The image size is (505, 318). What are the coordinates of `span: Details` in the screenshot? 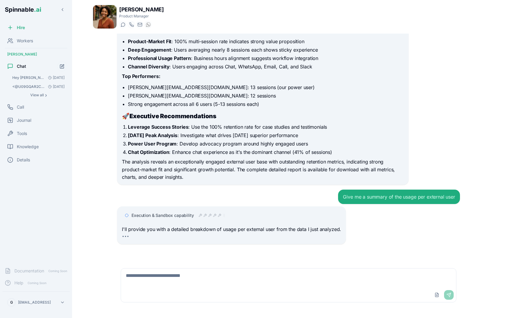 It's located at (23, 160).